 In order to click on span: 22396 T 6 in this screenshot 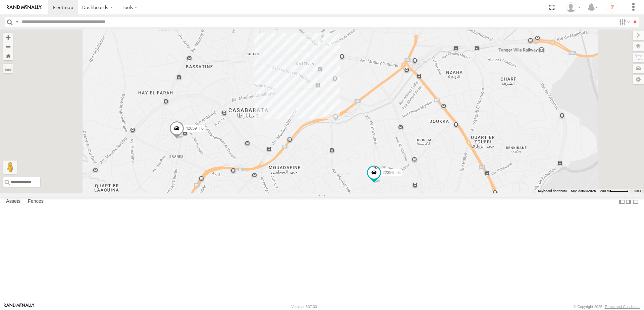, I will do `click(392, 173)`.